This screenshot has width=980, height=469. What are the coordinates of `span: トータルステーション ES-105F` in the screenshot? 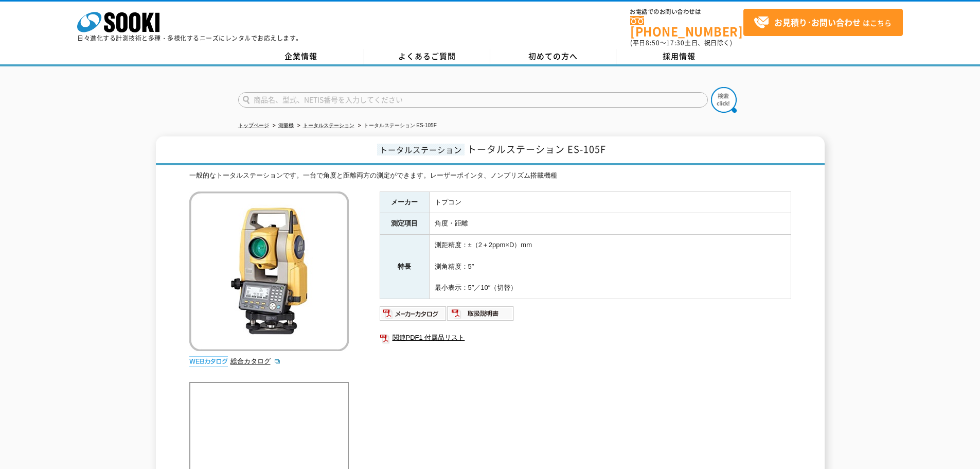 It's located at (536, 148).